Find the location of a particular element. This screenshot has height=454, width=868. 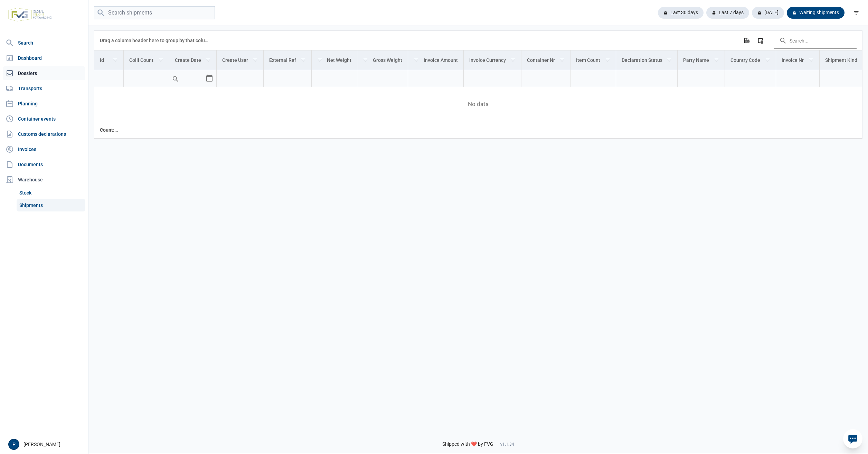

div: P is located at coordinates (14, 444).